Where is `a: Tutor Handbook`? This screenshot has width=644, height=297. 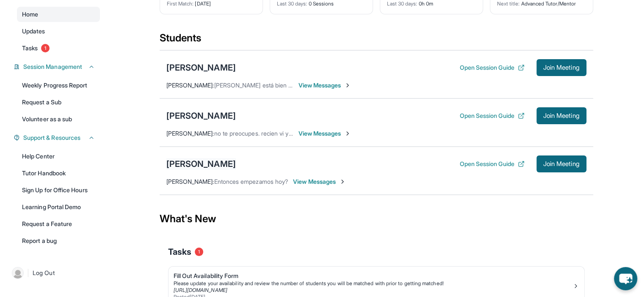 a: Tutor Handbook is located at coordinates (59, 173).